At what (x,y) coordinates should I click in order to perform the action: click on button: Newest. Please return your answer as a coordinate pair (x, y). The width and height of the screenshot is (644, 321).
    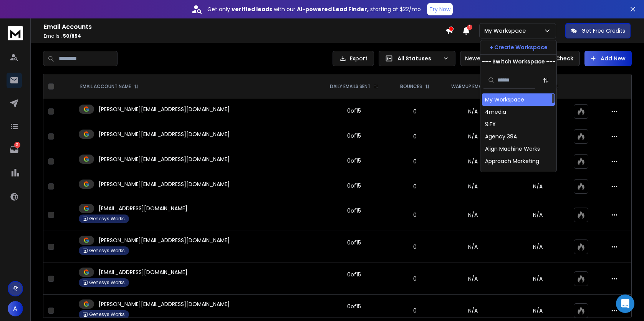
    Looking at the image, I should click on (485, 58).